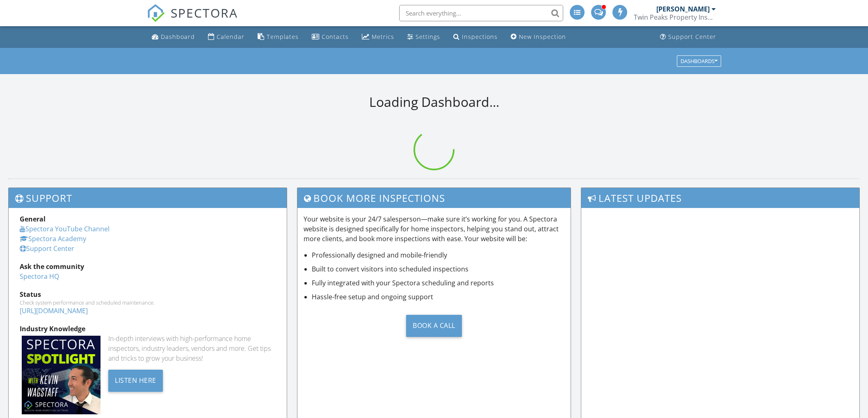  I want to click on div: In-depth interviews with high-performance home inspectors, industry leaders, vendors and more. Ge..., so click(192, 348).